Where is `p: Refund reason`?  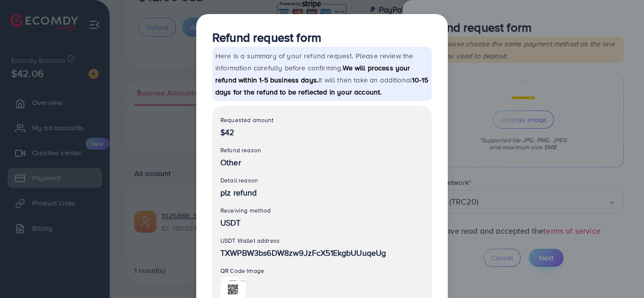 p: Refund reason is located at coordinates (322, 150).